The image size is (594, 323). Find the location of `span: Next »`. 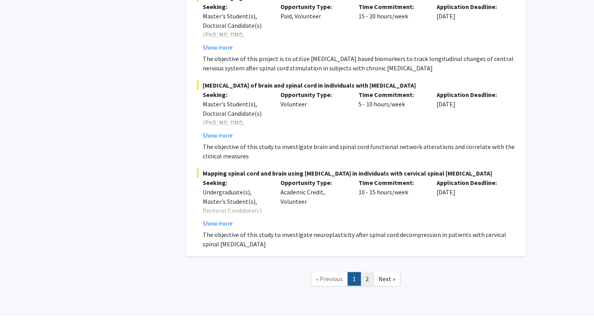

span: Next » is located at coordinates (387, 279).